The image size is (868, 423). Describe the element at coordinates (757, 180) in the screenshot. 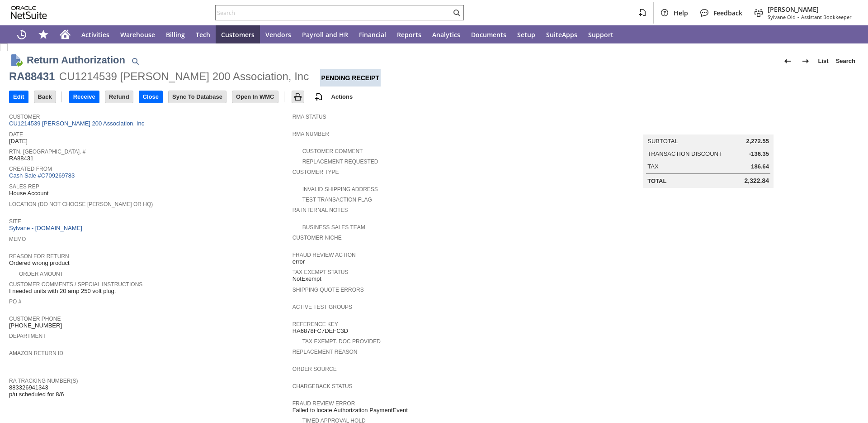

I see `span: 2,322.84` at that location.